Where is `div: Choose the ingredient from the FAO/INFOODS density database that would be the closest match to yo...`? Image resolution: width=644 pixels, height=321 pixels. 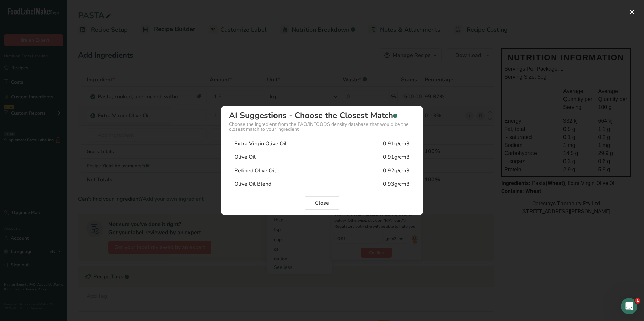 div: Choose the ingredient from the FAO/INFOODS density database that would be the closest match to yo... is located at coordinates (322, 127).